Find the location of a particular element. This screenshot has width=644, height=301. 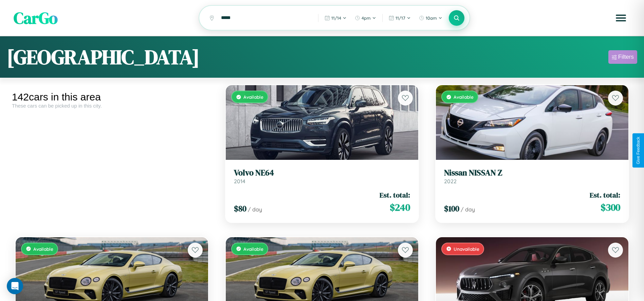

h3: Nissan NISSAN Z is located at coordinates (532, 173).